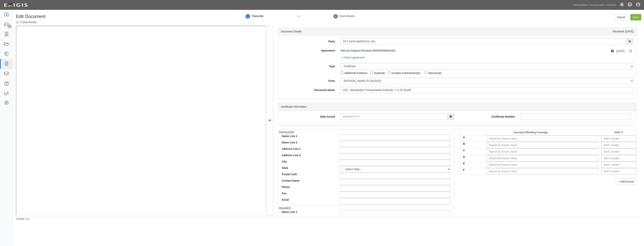 This screenshot has height=246, width=644. Describe the element at coordinates (308, 155) in the screenshot. I see `label: Address Line 2` at that location.